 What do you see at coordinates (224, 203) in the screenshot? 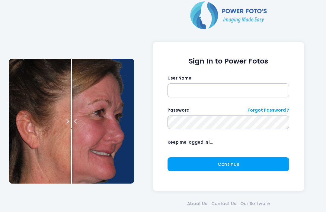
I see `a: Contact Us` at bounding box center [224, 203].